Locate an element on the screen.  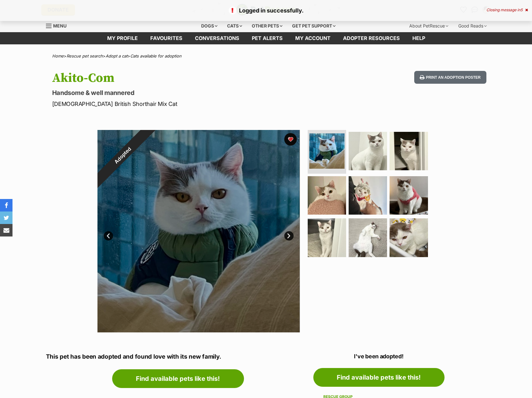
p: This pet has been adopted and found love with its new family. is located at coordinates (178, 356).